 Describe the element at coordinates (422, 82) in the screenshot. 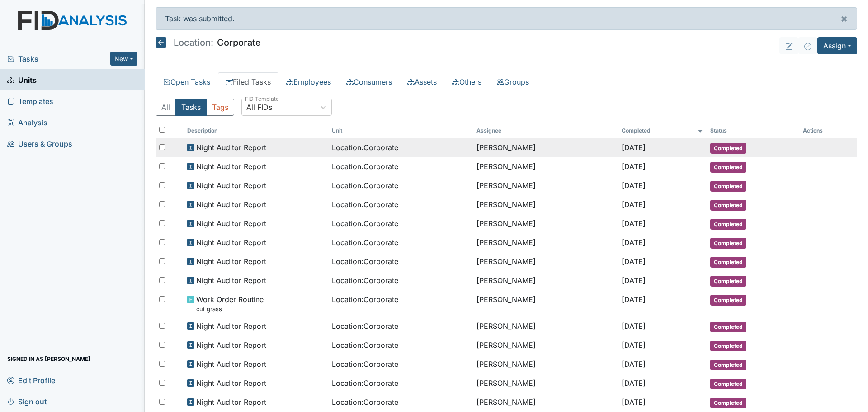

I see `a: Assets` at that location.